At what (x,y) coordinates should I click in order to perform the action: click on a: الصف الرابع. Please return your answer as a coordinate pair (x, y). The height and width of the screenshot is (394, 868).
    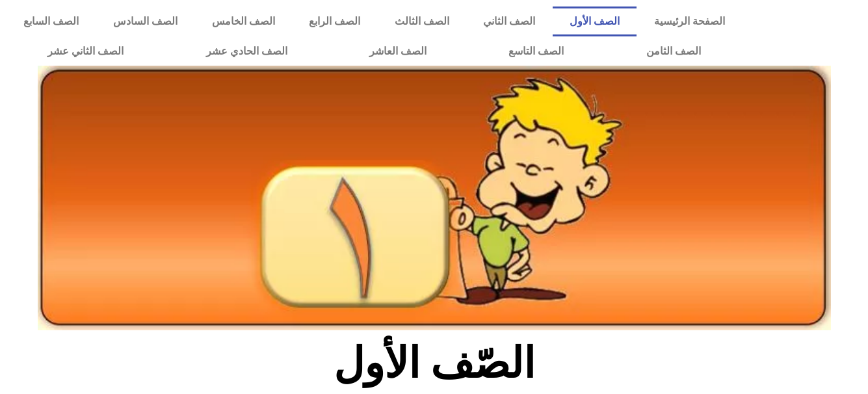
    Looking at the image, I should click on (335, 21).